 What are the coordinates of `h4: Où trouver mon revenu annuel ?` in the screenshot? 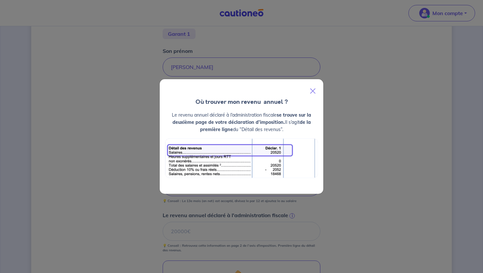 It's located at (242, 102).